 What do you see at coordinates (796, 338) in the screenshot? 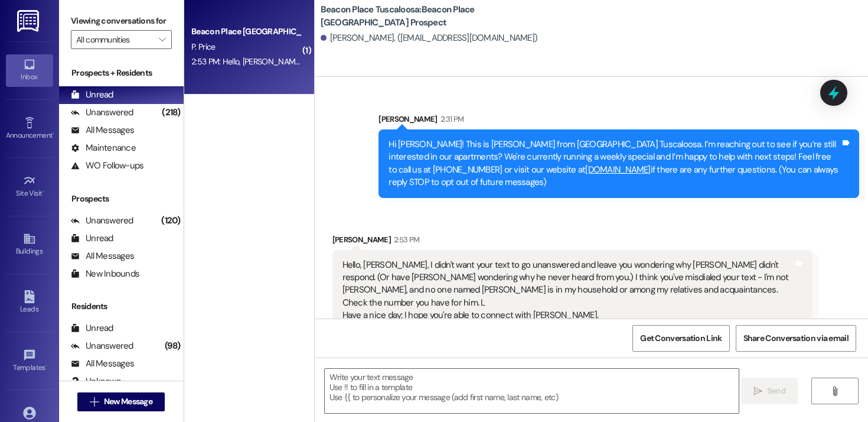
I see `span: Share Conversation via email` at bounding box center [796, 338].